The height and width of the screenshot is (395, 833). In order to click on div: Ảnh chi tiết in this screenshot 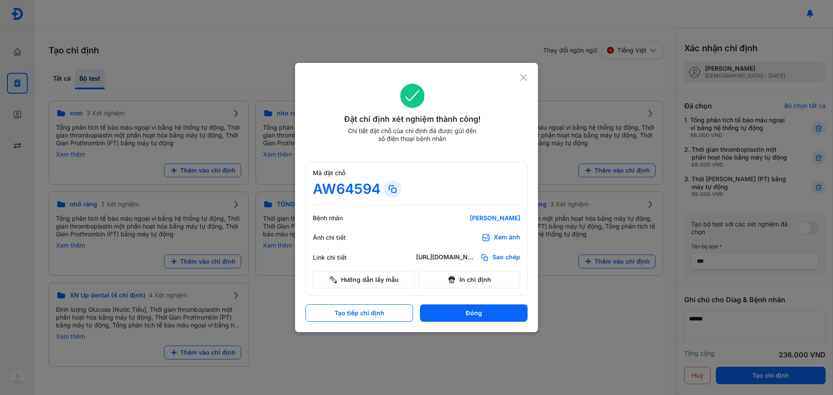, I will do `click(339, 238)`.